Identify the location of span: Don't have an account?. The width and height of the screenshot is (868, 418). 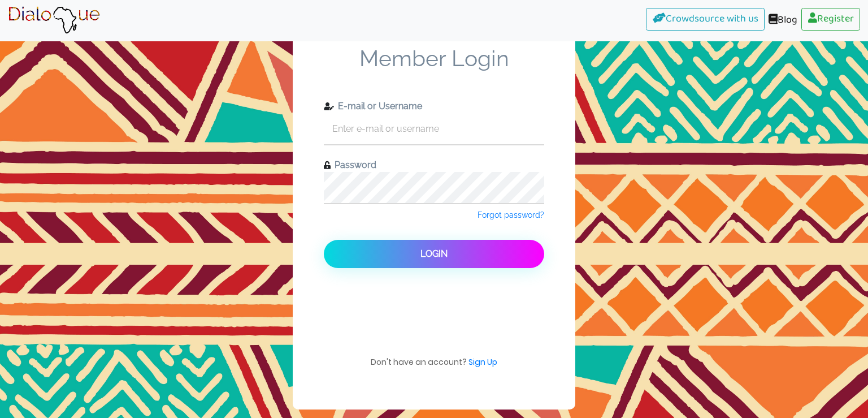
(434, 367).